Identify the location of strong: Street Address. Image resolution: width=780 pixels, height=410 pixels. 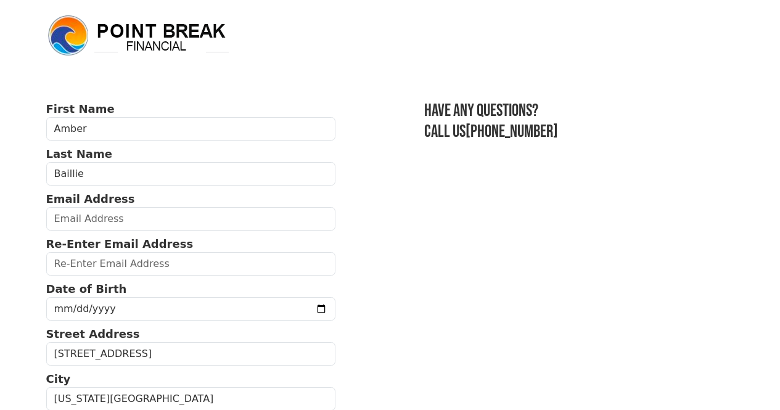
(93, 334).